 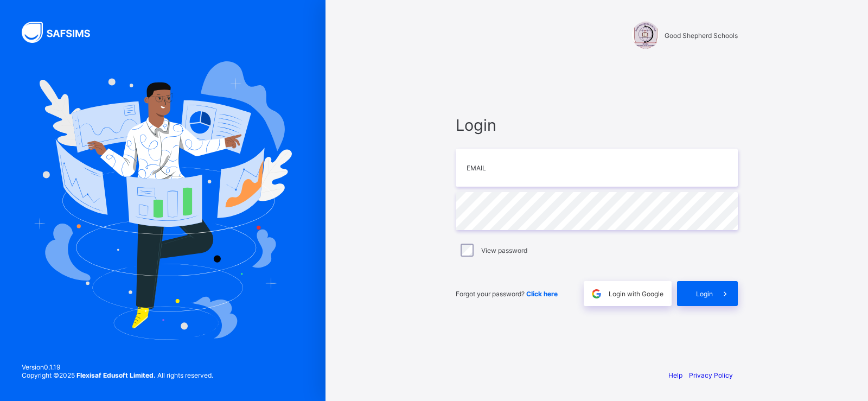 I want to click on span: Good Shepherd Schools, so click(x=702, y=36).